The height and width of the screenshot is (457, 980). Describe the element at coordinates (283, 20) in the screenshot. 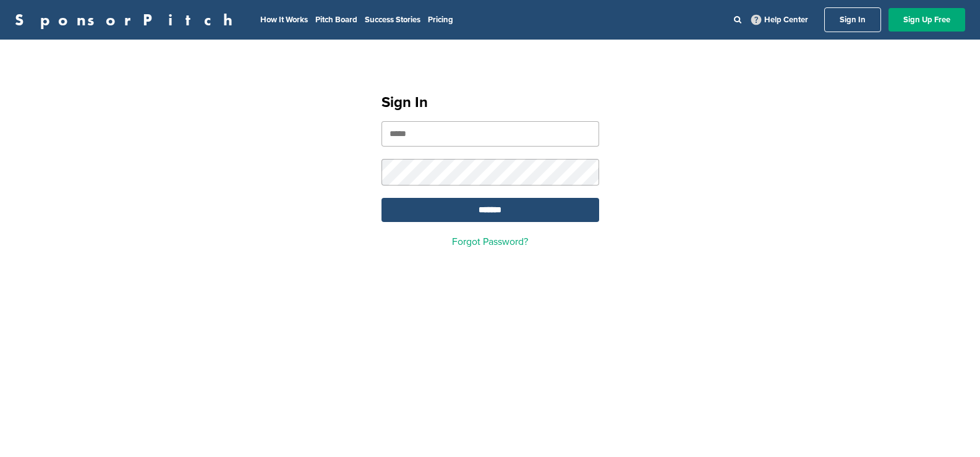

I see `a: How It Works` at that location.